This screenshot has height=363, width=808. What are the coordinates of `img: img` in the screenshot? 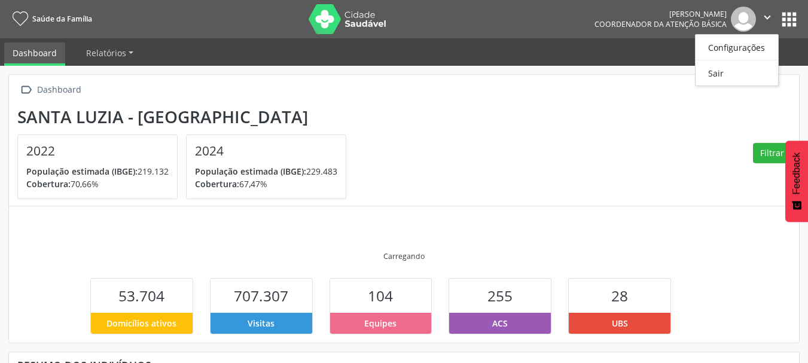 It's located at (743, 19).